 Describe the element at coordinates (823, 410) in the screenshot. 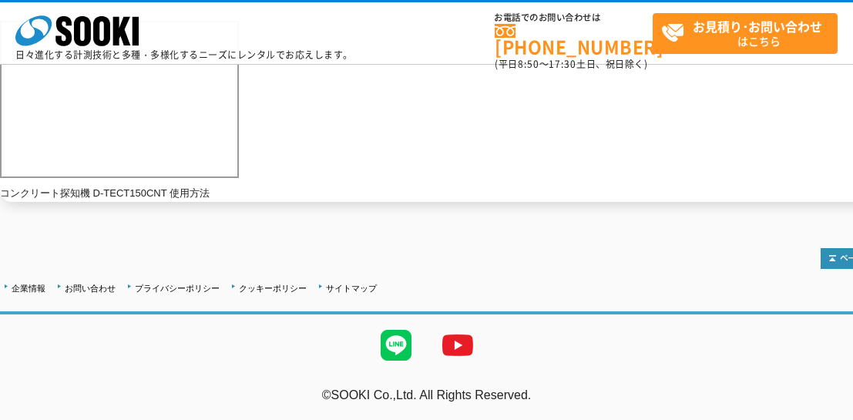

I see `a: テストMail` at that location.